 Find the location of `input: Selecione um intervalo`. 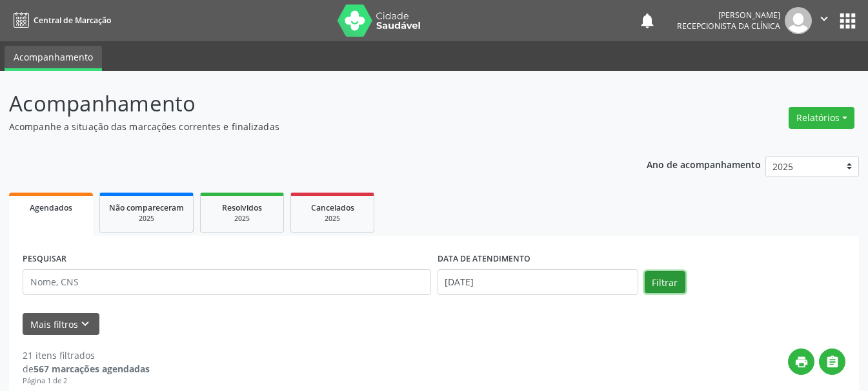

input: Selecione um intervalo is located at coordinates (538, 283).